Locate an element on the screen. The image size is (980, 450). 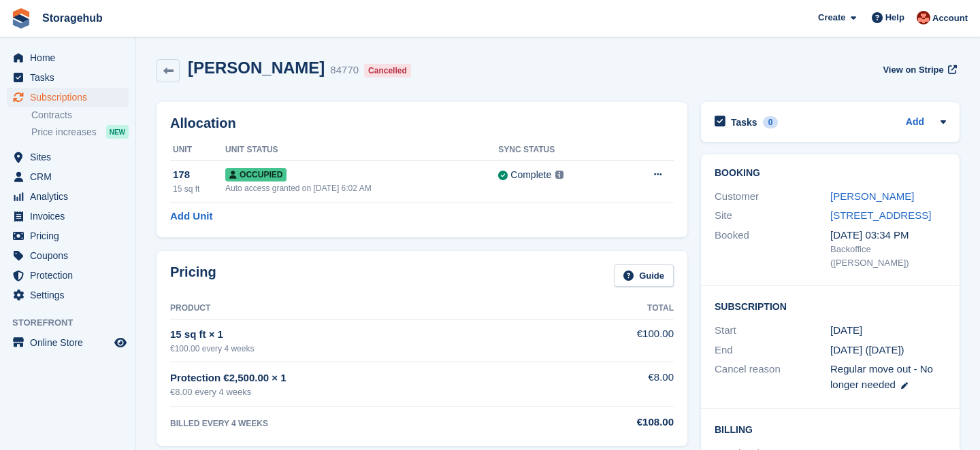
div: Customer is located at coordinates (773, 196).